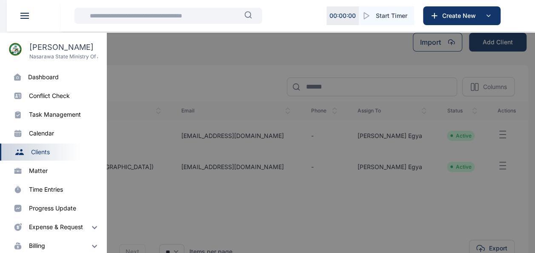  I want to click on div: progress update, so click(52, 208).